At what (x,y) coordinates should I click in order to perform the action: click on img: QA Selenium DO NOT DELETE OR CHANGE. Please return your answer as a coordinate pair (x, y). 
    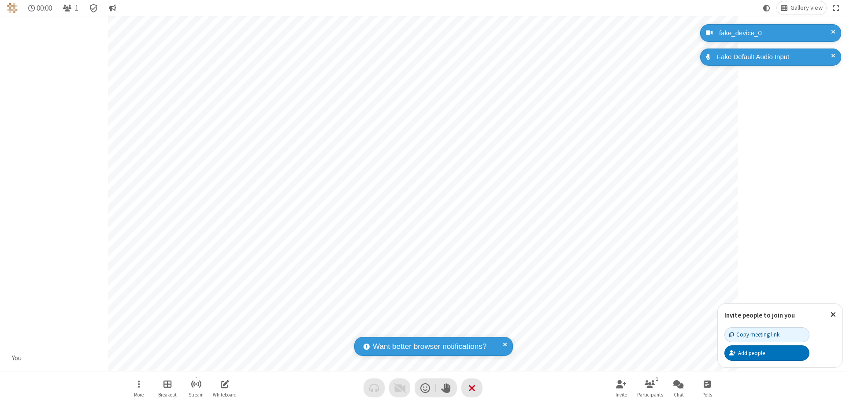
    Looking at the image, I should click on (12, 8).